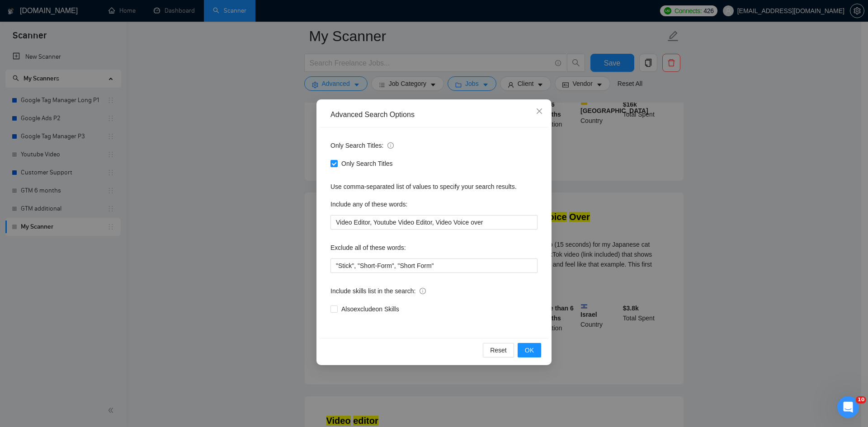 The width and height of the screenshot is (868, 427). Describe the element at coordinates (498, 350) in the screenshot. I see `button: Reset` at that location.